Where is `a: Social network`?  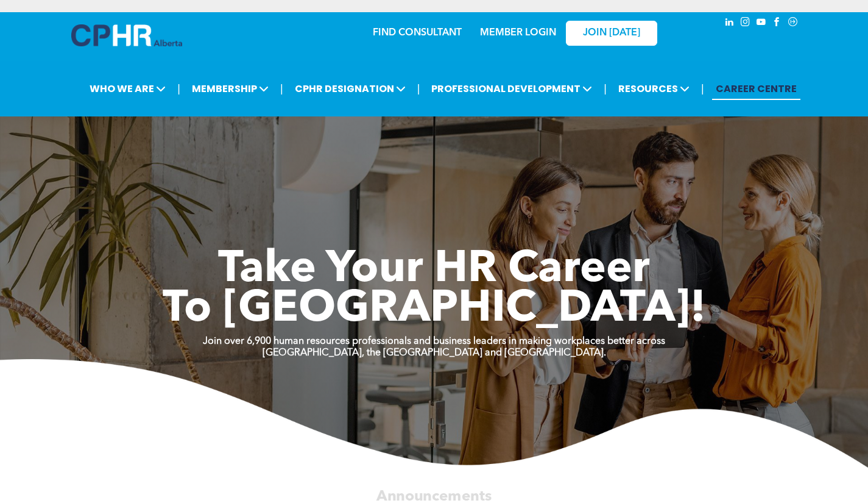
a: Social network is located at coordinates (793, 23).